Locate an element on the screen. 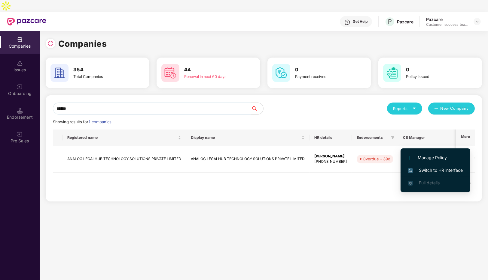  div: Renewal in next 60 days is located at coordinates (214, 77).